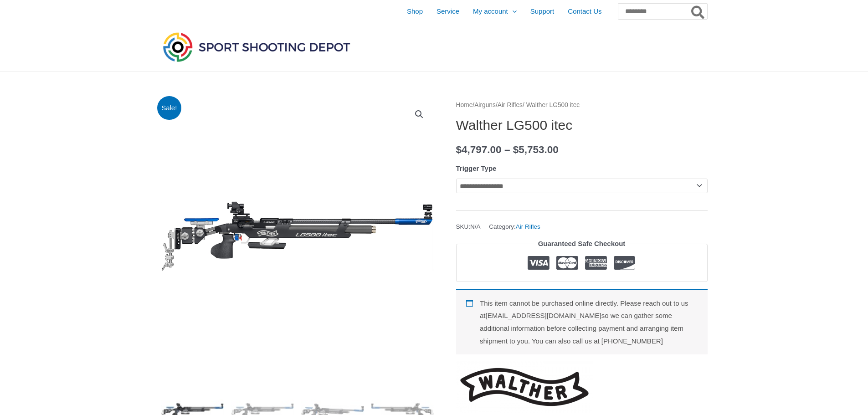  Describe the element at coordinates (469, 226) in the screenshot. I see `span: SKU:` at that location.